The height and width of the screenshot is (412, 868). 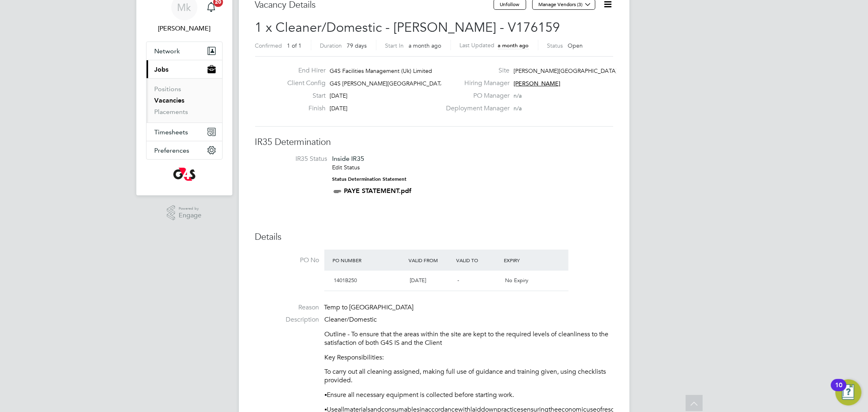 I want to click on button: Open Resource Center, 10 new notifications, so click(x=849, y=393).